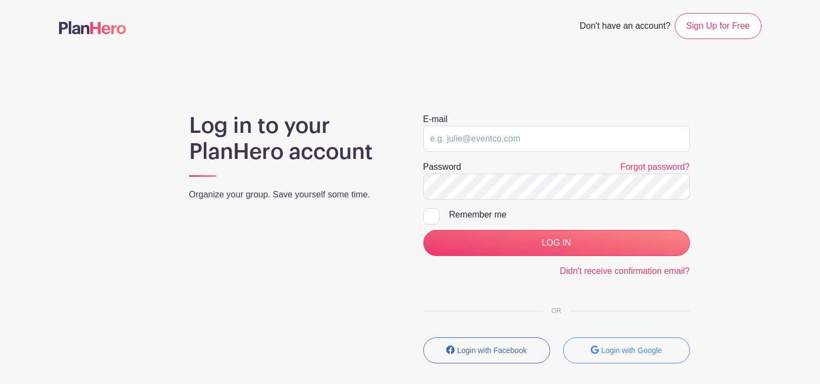 The image size is (820, 384). What do you see at coordinates (570, 215) in the screenshot?
I see `div: Remember me` at bounding box center [570, 215].